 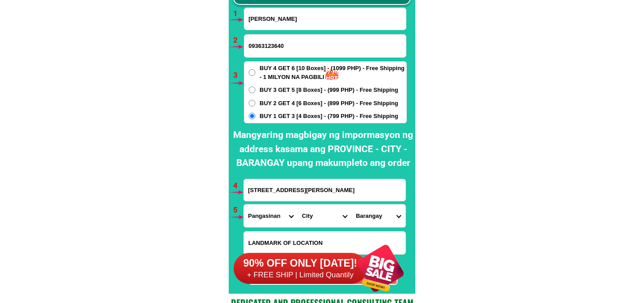 I want to click on span: BUY 3 GET 5 [8 Boxes] - (999 PHP) - Free Shipping, so click(x=329, y=90).